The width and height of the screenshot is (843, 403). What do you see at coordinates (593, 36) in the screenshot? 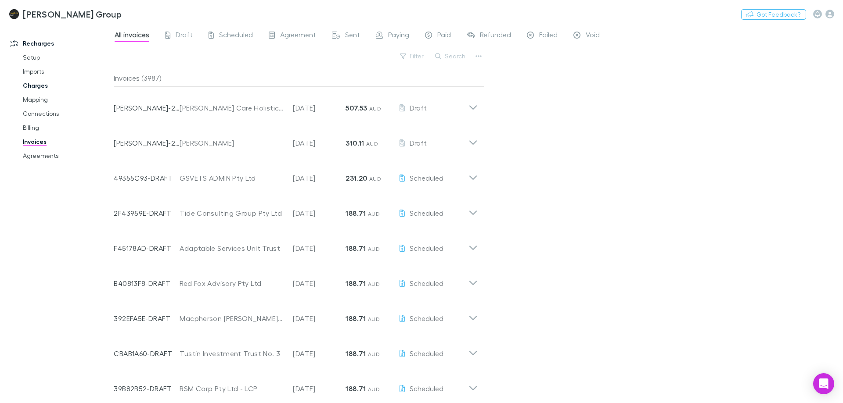
I see `span: Void` at bounding box center [593, 36].